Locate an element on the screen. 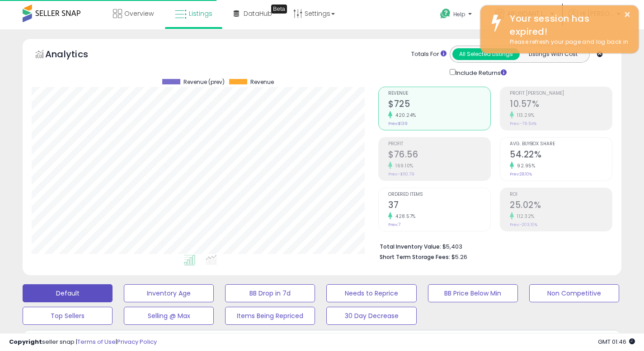  span: ROI is located at coordinates (561, 194).